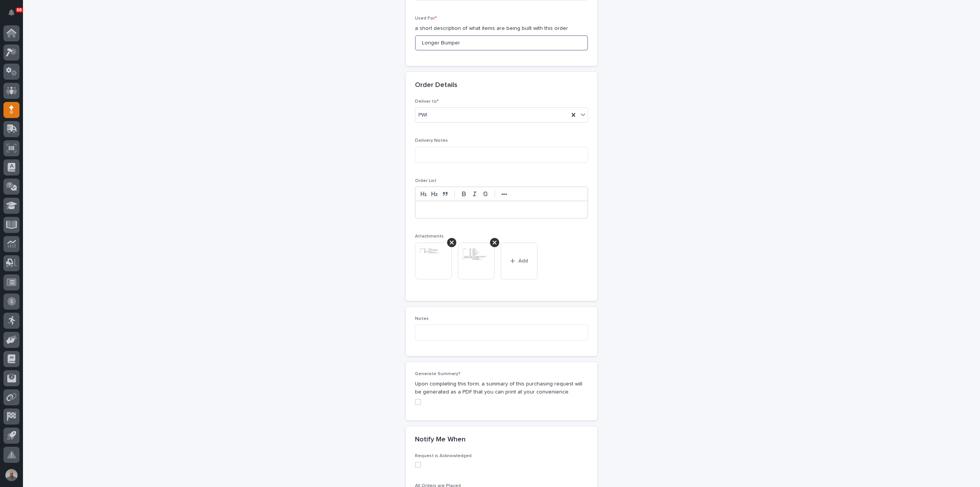 This screenshot has height=487, width=980. Describe the element at coordinates (15, 16) in the screenshot. I see `div: Notifications66` at that location.